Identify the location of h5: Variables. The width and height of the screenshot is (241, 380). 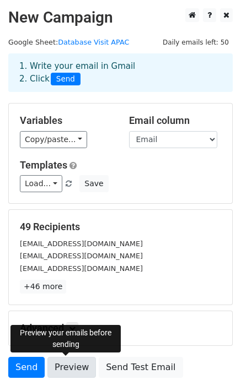
(66, 121).